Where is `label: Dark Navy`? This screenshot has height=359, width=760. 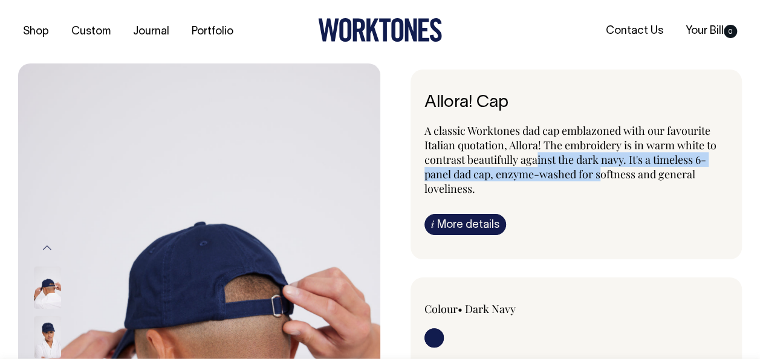 label: Dark Navy is located at coordinates (491, 309).